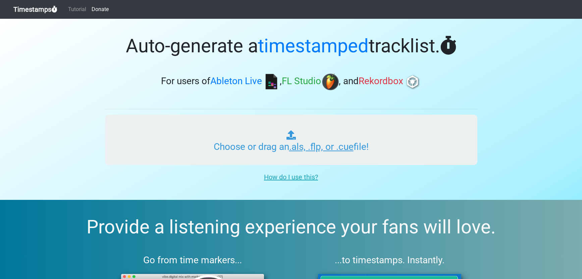  Describe the element at coordinates (236, 81) in the screenshot. I see `span: Ableton Live` at that location.